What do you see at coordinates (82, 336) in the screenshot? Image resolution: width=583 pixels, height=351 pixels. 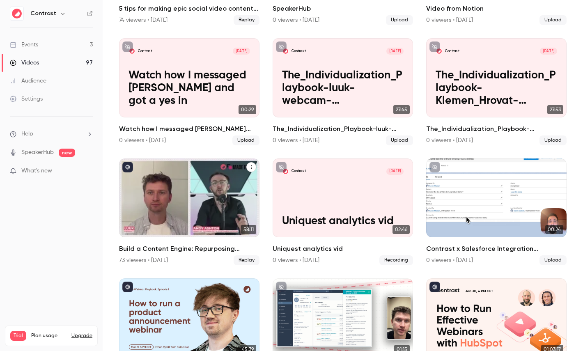 I see `button: Upgrade` at bounding box center [82, 336].